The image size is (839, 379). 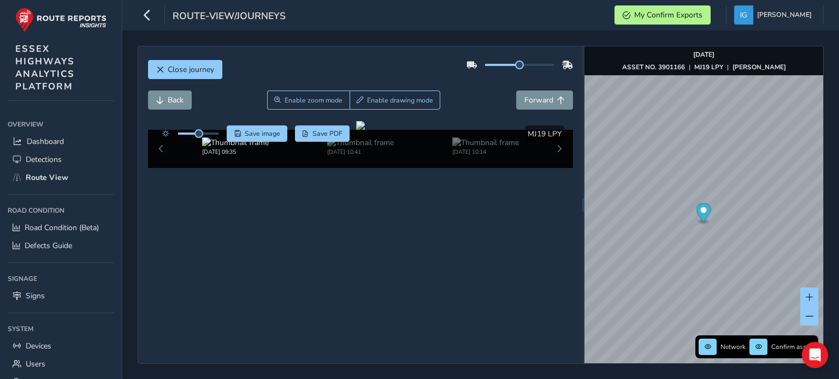 I want to click on div: Overview, so click(x=61, y=124).